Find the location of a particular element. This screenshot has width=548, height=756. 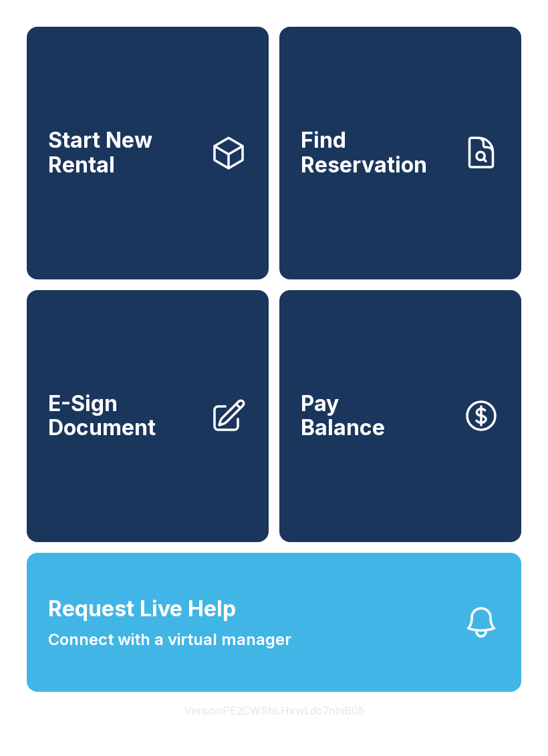

span: Pay Balance is located at coordinates (343, 416).